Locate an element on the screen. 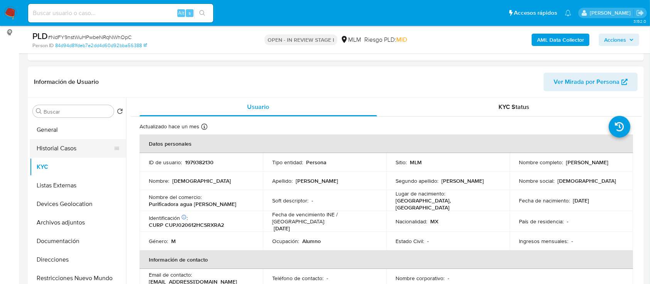  a: Salir is located at coordinates (640, 13).